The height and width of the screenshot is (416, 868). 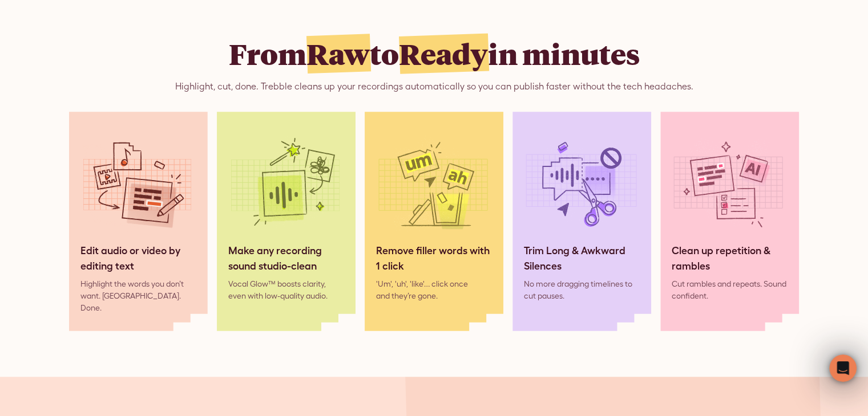 What do you see at coordinates (434, 87) in the screenshot?
I see `div: Highlight, cut, done. Trebble cleans up your recordings automatically so you can publish faster w...` at bounding box center [434, 87].